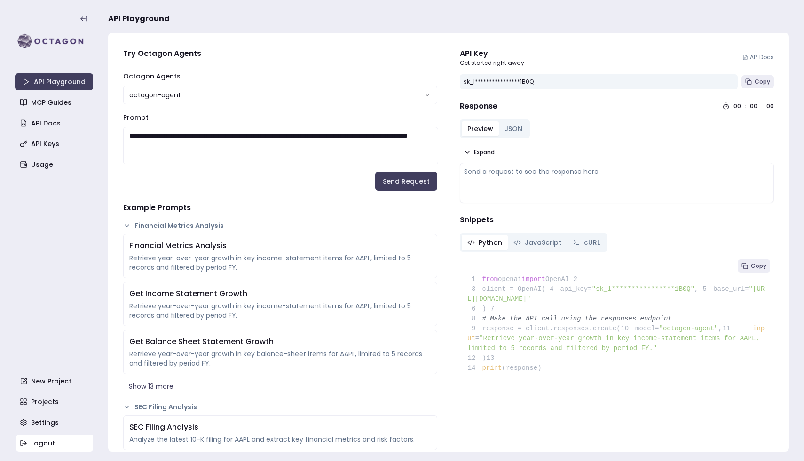  What do you see at coordinates (54, 41) in the screenshot?
I see `img: logo-rect-yK7x_WSZ.svg` at bounding box center [54, 41].